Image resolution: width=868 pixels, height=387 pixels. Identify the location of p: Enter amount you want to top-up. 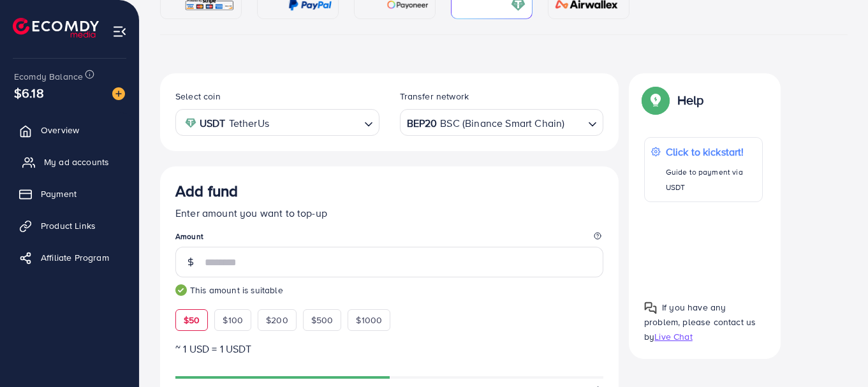
(389, 213).